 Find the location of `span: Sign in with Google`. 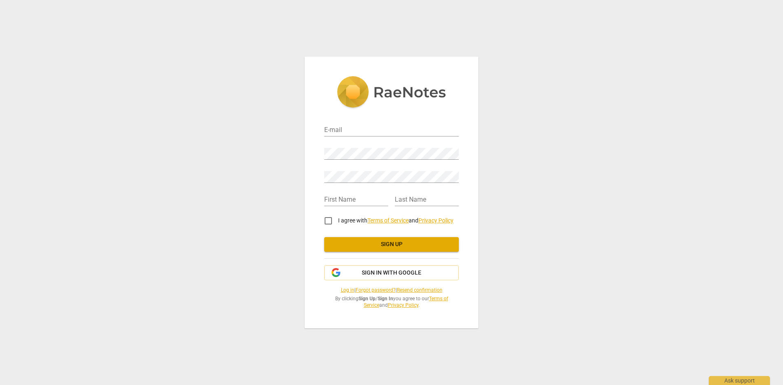

span: Sign in with Google is located at coordinates (391, 273).